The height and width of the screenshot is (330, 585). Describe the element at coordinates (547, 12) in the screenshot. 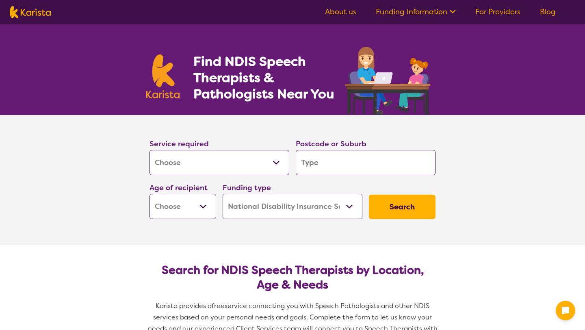

I see `a: Blog` at that location.